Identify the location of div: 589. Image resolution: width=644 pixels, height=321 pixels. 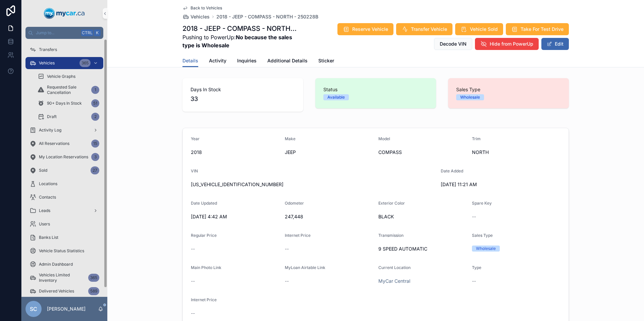
(94, 291).